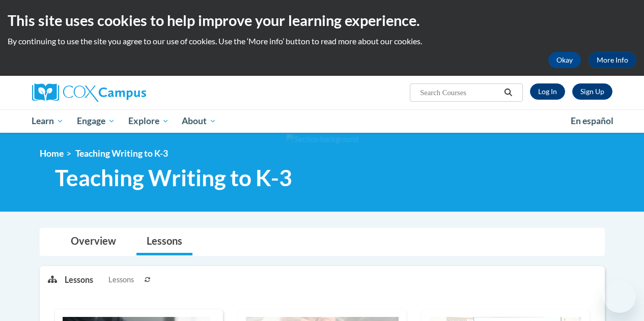 This screenshot has height=321, width=644. Describe the element at coordinates (592, 121) in the screenshot. I see `span: En español` at that location.